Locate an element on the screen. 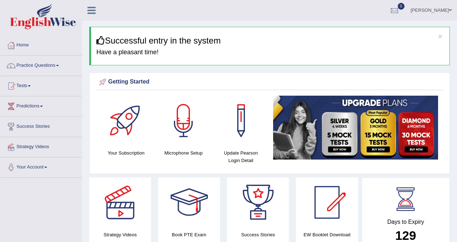  h4: EW Booklet Download is located at coordinates (327, 235).